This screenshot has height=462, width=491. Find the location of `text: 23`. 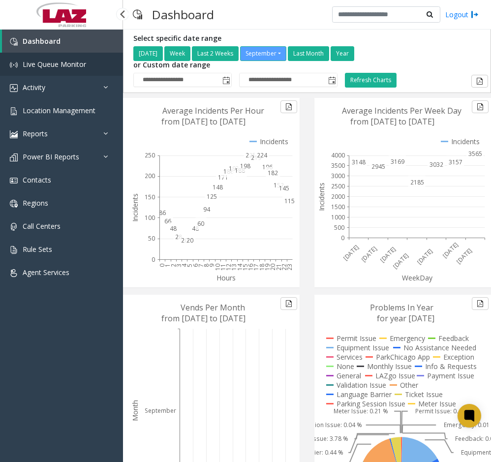

text: 23 is located at coordinates (289, 267).